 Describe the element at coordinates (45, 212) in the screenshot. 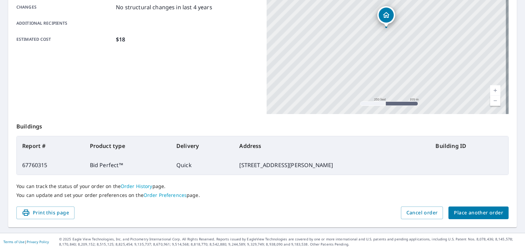

I see `span: Print this page` at that location.